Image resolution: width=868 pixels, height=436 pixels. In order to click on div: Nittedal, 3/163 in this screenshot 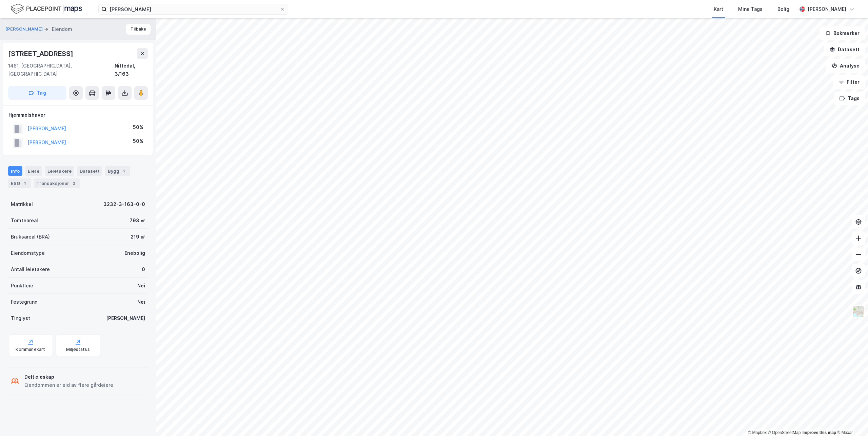, I will do `click(131, 70)`.